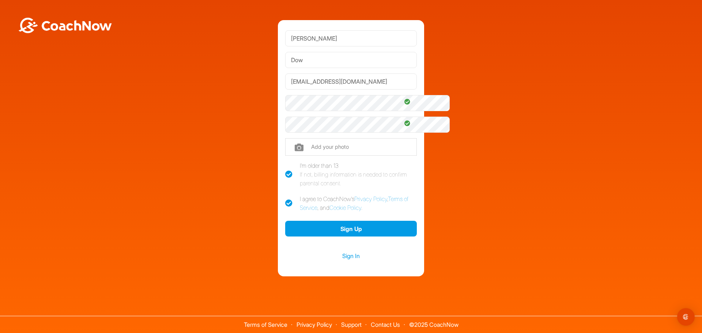 The height and width of the screenshot is (333, 702). I want to click on a: Terms of Service, so click(265, 325).